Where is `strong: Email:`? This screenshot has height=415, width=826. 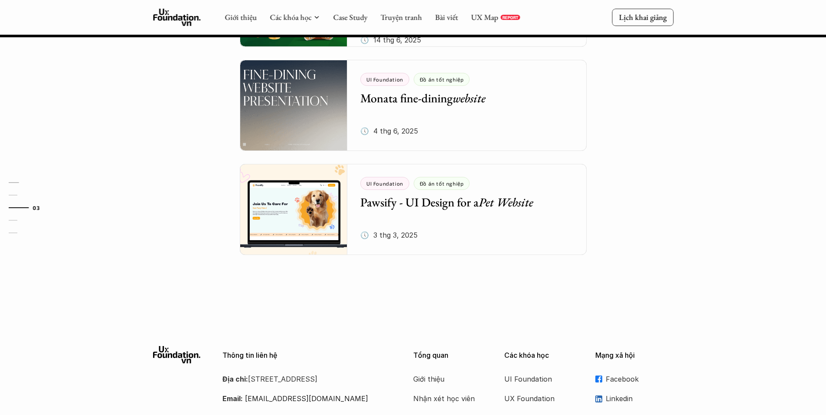
strong: Email: is located at coordinates (233, 399).